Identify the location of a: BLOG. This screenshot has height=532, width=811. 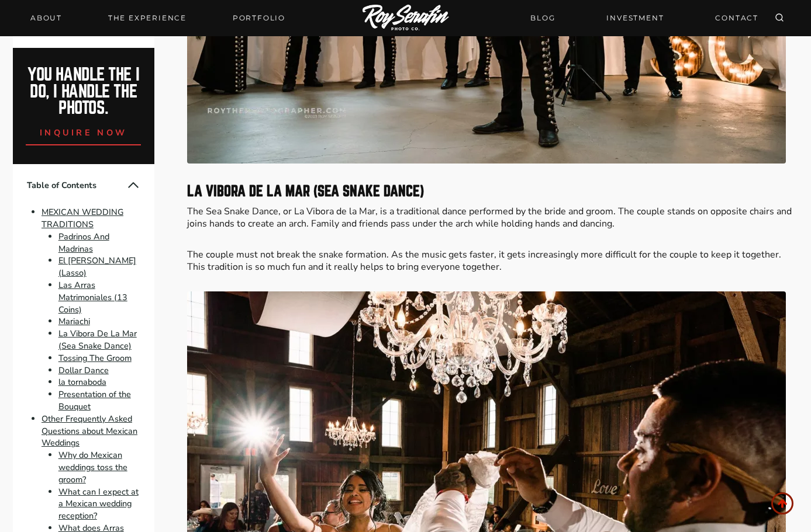
(543, 17).